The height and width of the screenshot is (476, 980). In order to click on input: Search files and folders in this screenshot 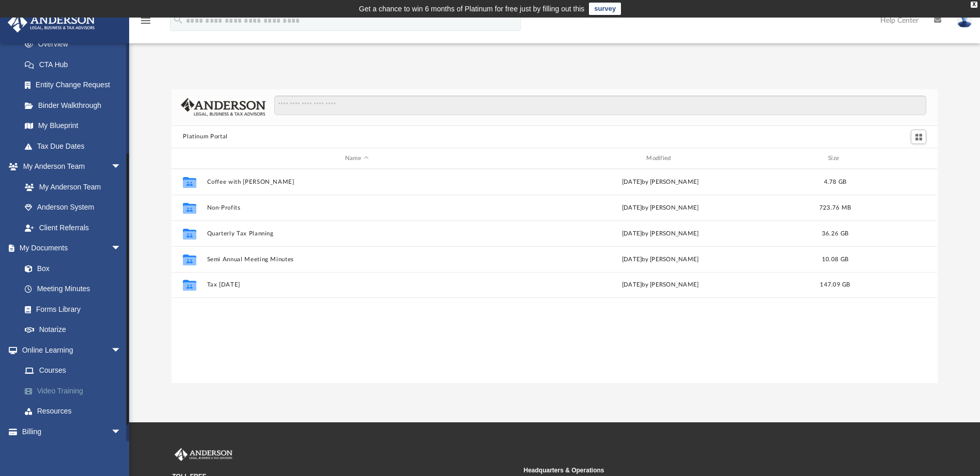, I will do `click(600, 106)`.